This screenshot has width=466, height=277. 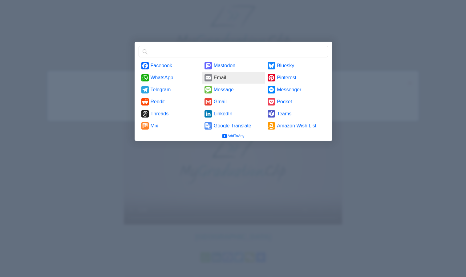 I want to click on a: Google Translate, so click(x=233, y=126).